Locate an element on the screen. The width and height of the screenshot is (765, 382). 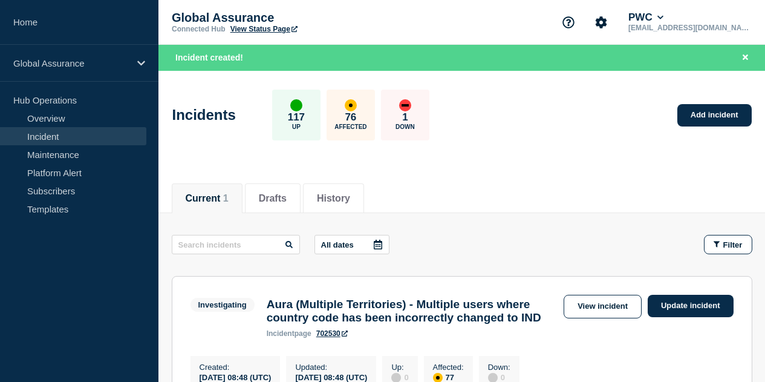
button: Current 1 is located at coordinates (207, 198).